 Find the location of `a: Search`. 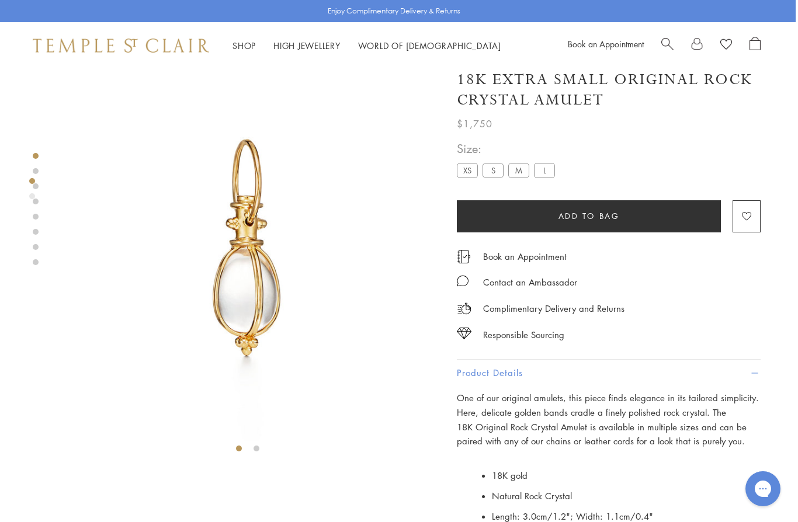

a: Search is located at coordinates (667, 46).